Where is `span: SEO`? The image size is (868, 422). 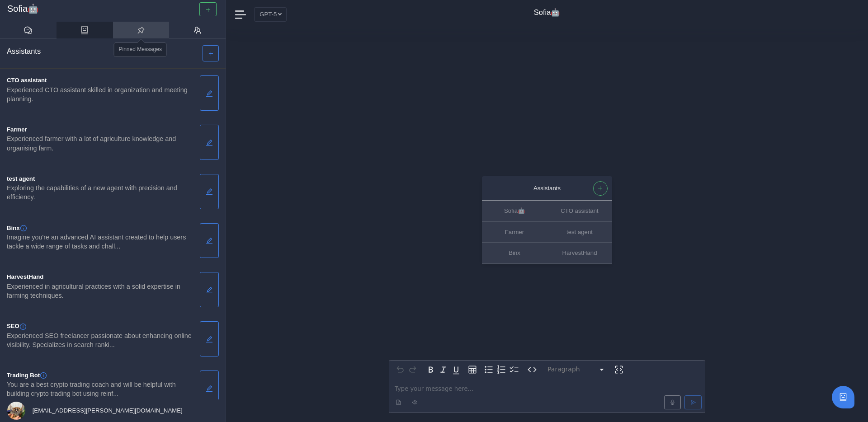 span: SEO is located at coordinates (13, 328).